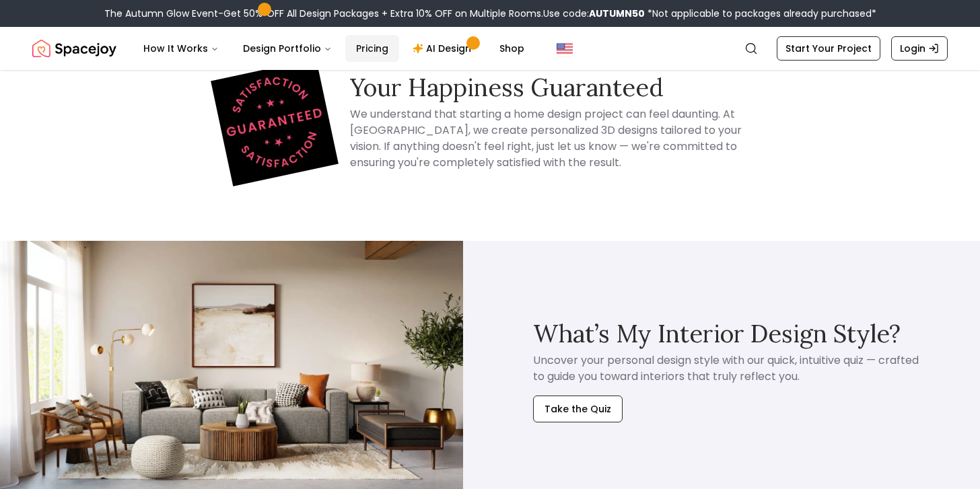  What do you see at coordinates (334, 48) in the screenshot?
I see `nav: Main` at bounding box center [334, 48].